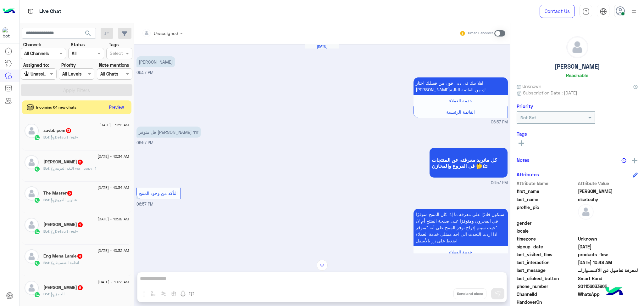 The height and width of the screenshot is (306, 644). I want to click on small: Human Handover, so click(480, 33).